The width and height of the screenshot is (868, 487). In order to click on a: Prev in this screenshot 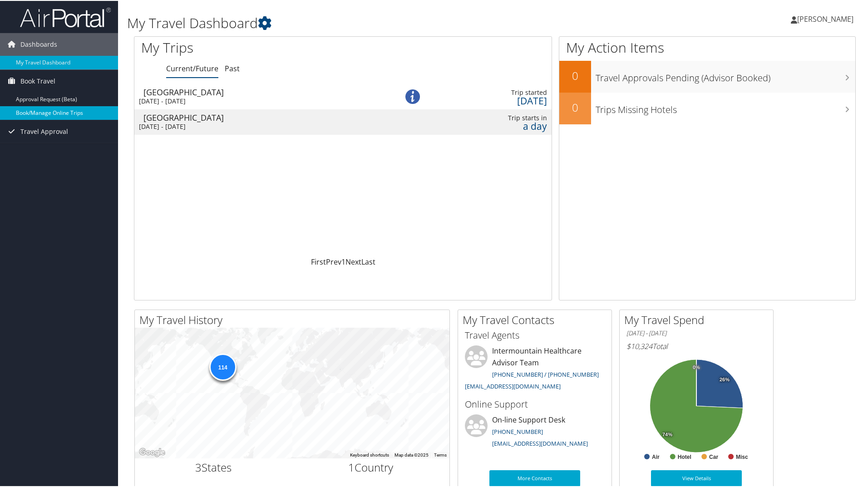, I will do `click(334, 261)`.